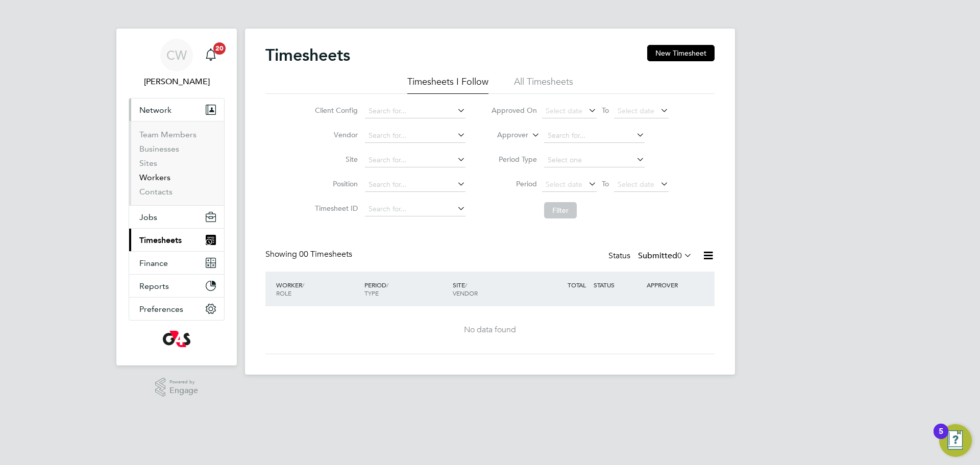  What do you see at coordinates (577, 285) in the screenshot?
I see `span: TOTAL` at bounding box center [577, 285].